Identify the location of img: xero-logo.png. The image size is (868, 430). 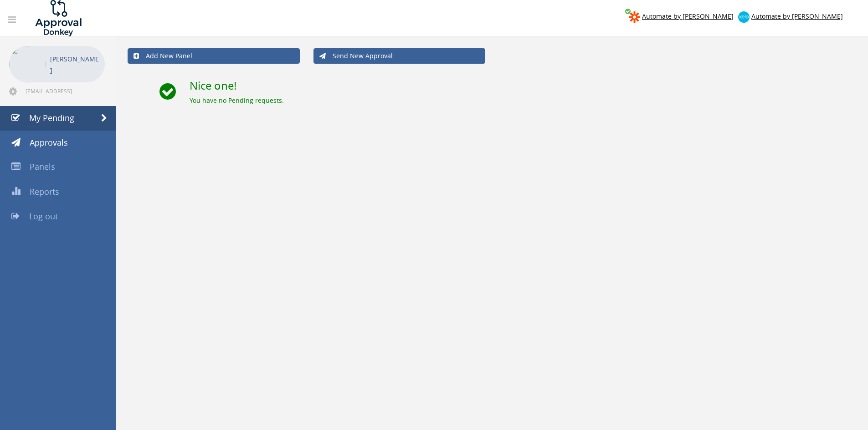
(743, 17).